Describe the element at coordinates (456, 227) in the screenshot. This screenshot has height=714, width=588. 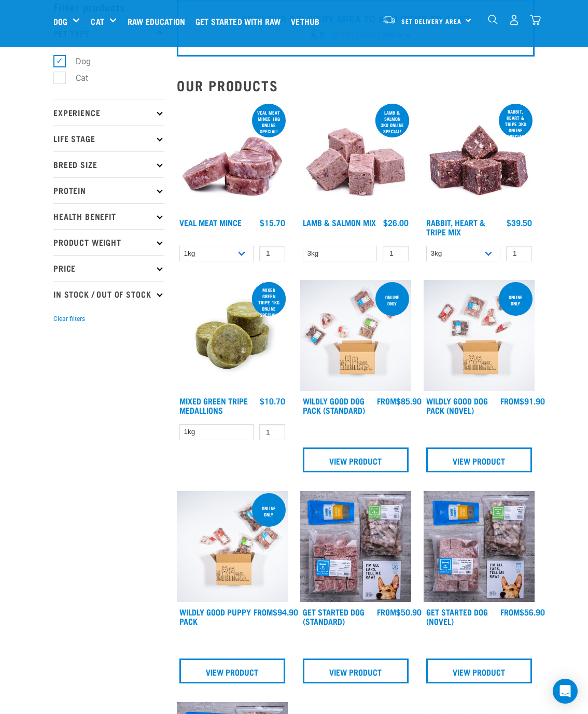
I see `a: Rabbit, Heart & Tripe Mix` at that location.